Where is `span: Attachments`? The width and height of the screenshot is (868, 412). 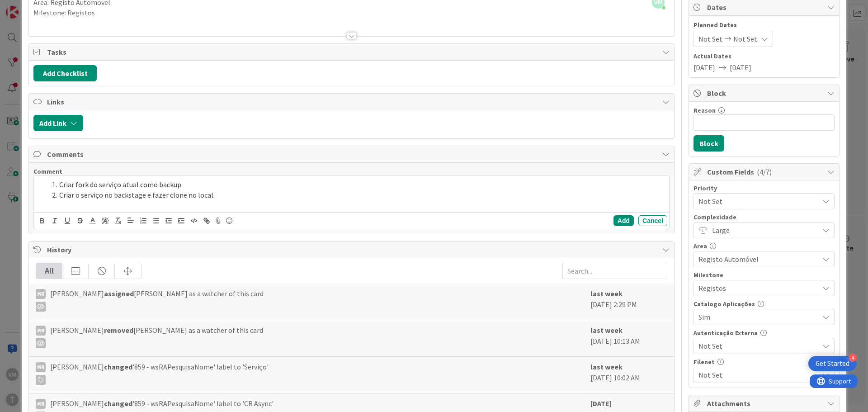
span: Attachments is located at coordinates (765, 403).